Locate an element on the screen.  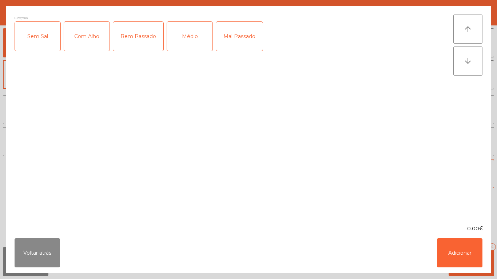
div: Bem Passado is located at coordinates (138, 36).